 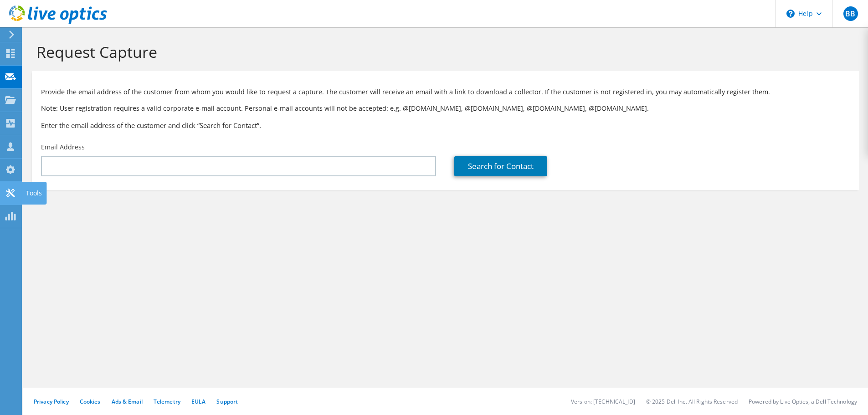 What do you see at coordinates (850, 14) in the screenshot?
I see `span: BB` at bounding box center [850, 14].